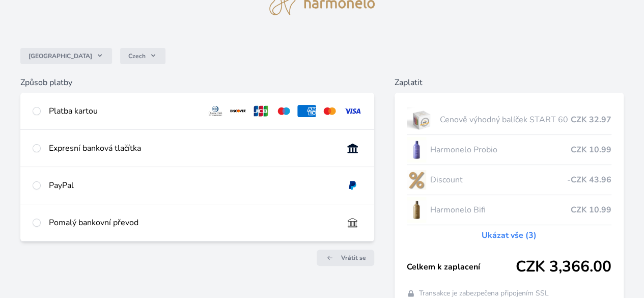 Image resolution: width=644 pixels, height=298 pixels. Describe the element at coordinates (509, 236) in the screenshot. I see `a: Ukázat vše (3)` at that location.